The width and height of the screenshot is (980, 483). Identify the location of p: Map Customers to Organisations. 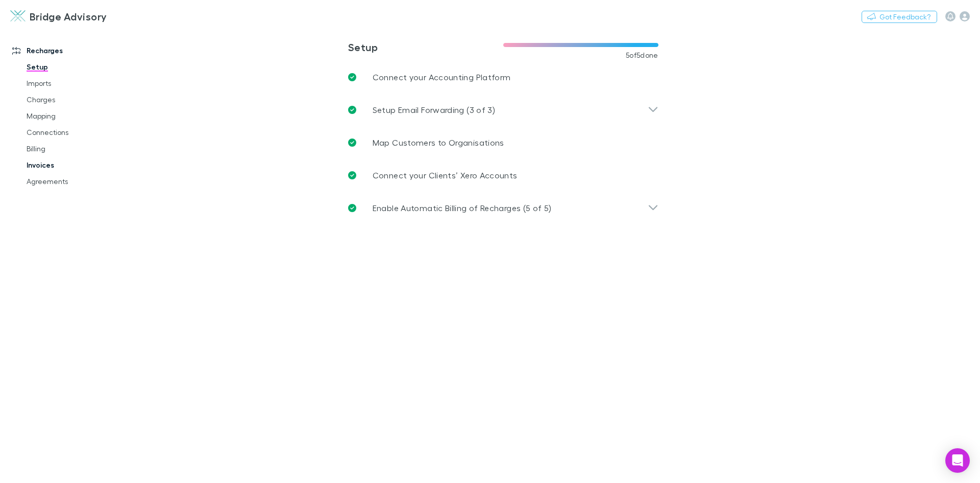
(439, 143).